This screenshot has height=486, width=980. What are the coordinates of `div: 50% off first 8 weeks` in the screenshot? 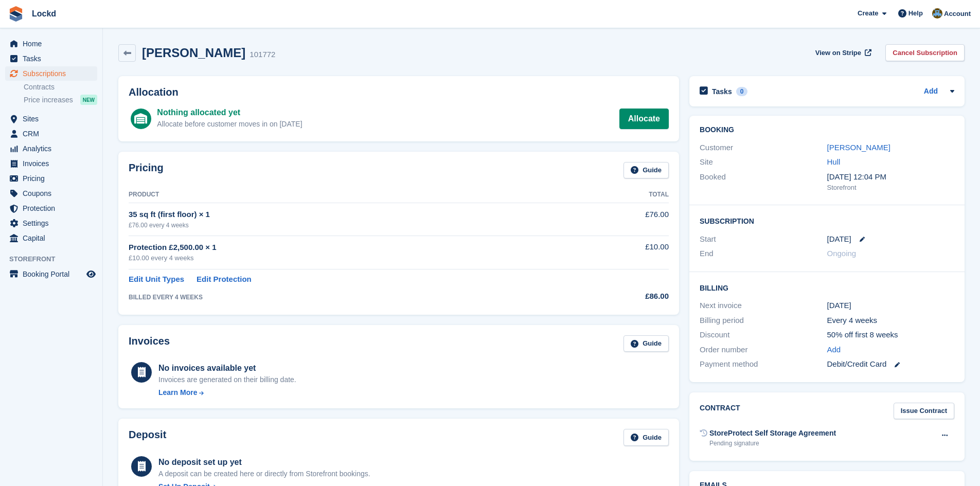 It's located at (891, 335).